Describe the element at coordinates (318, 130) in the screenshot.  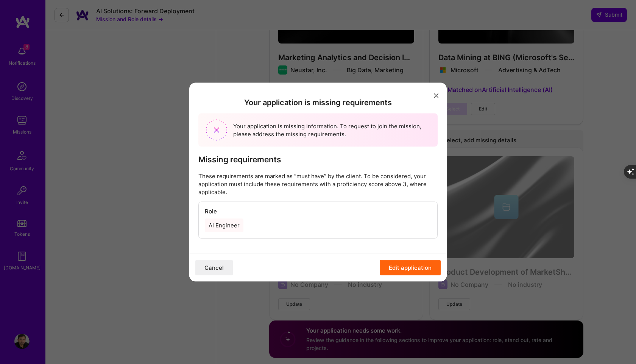
I see `div: Your application is missing information. To request to join the mission, please address the missi...` at that location.